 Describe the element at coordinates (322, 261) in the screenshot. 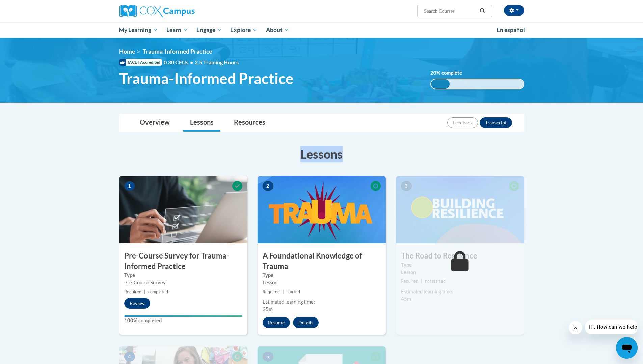

I see `h3: A Foundational Knowledge of Trauma` at that location.